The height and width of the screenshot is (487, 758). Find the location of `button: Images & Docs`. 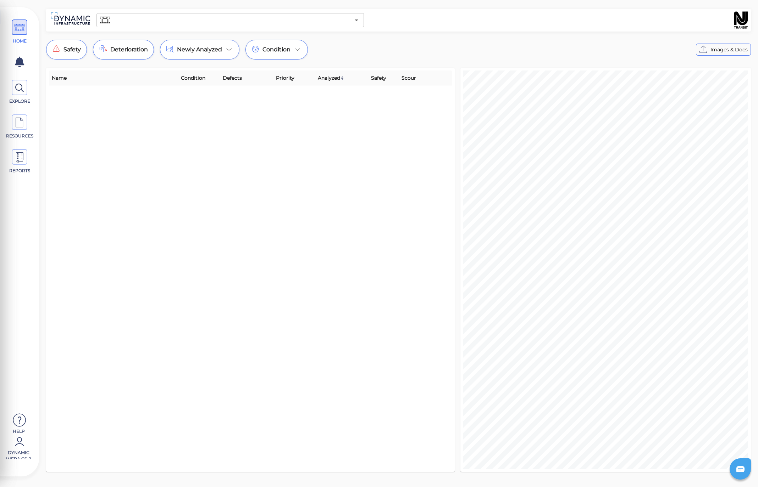

button: Images & Docs is located at coordinates (723, 50).